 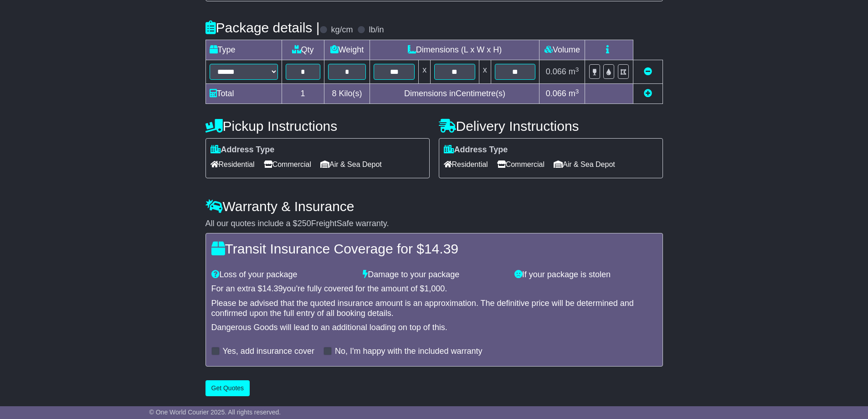 I want to click on label: No, I'm happy with the included warranty, so click(x=409, y=352).